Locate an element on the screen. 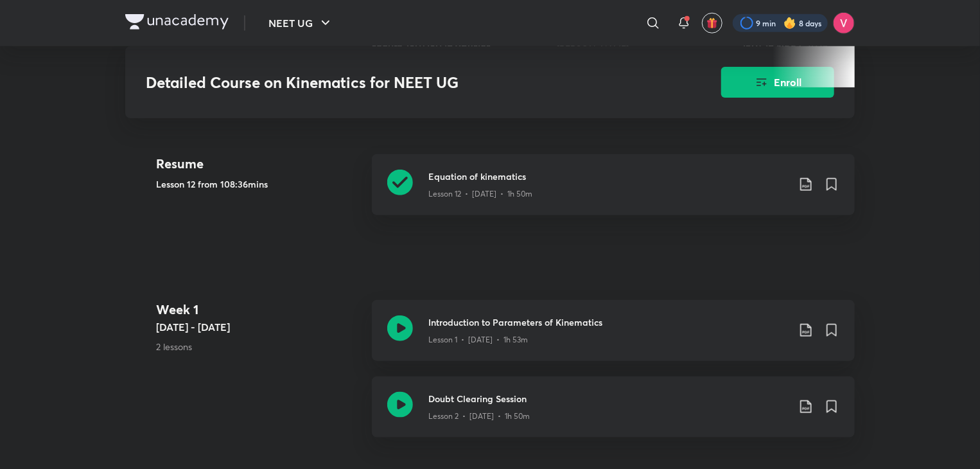 Image resolution: width=980 pixels, height=469 pixels. h4: Week 1 is located at coordinates (259, 310).